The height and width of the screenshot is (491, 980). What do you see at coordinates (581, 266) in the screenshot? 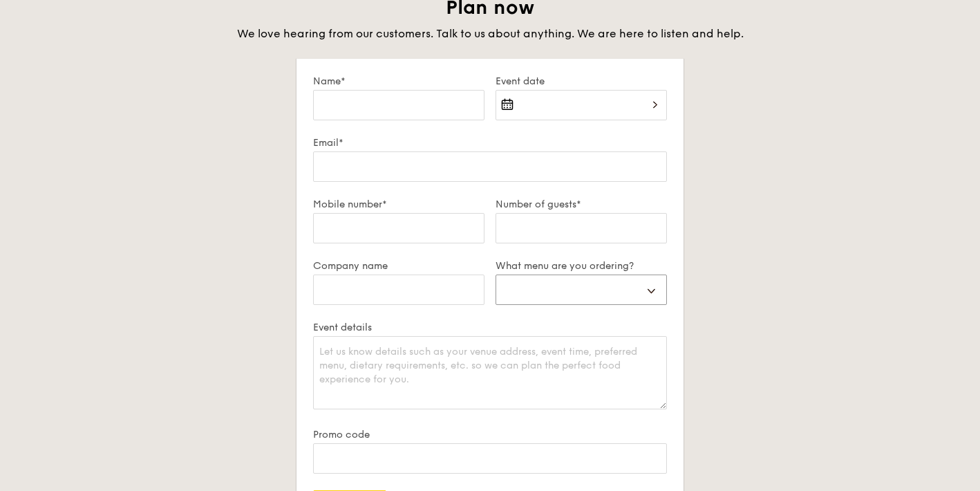
I see `label: What menu are you ordering?` at bounding box center [581, 266].